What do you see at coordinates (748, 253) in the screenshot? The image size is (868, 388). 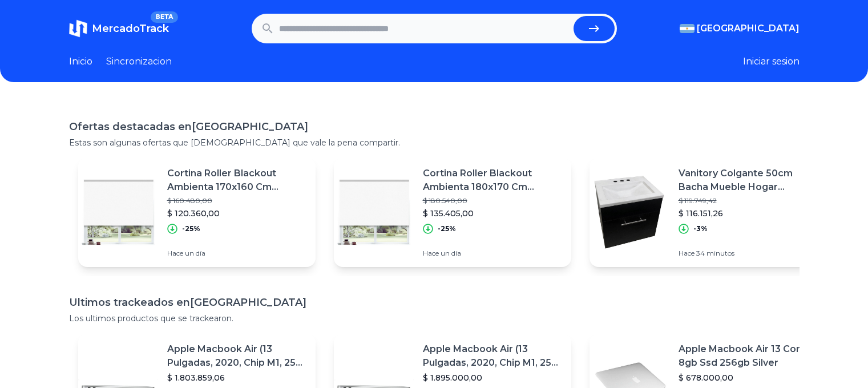 I see `p: Hace 34 minutos` at bounding box center [748, 253].